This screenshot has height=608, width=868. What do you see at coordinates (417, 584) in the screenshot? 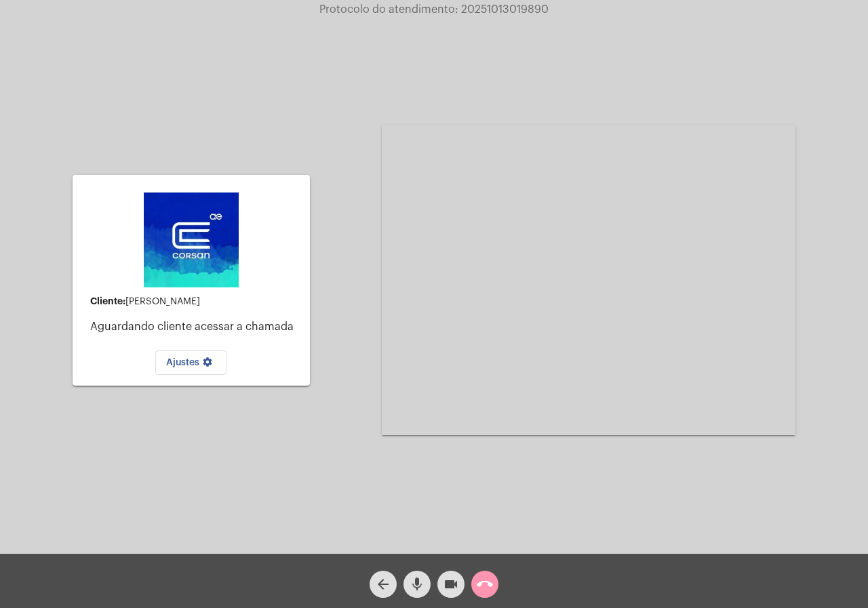
I see `mat-icon: mic` at bounding box center [417, 584].